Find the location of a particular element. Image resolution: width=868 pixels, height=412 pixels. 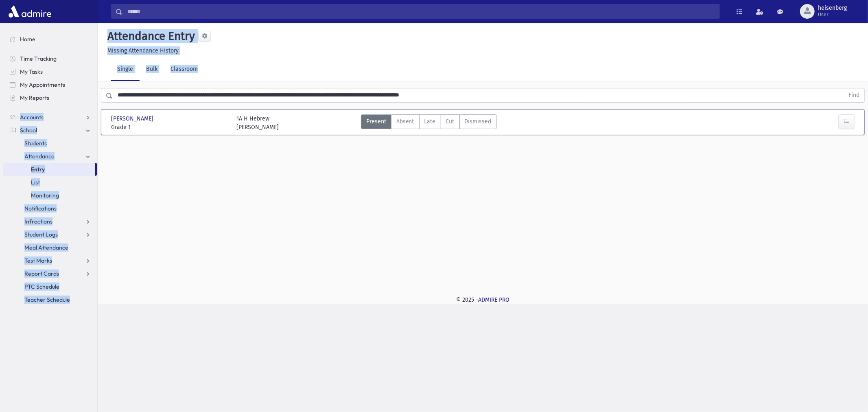

a: Notifications is located at coordinates (50, 208).